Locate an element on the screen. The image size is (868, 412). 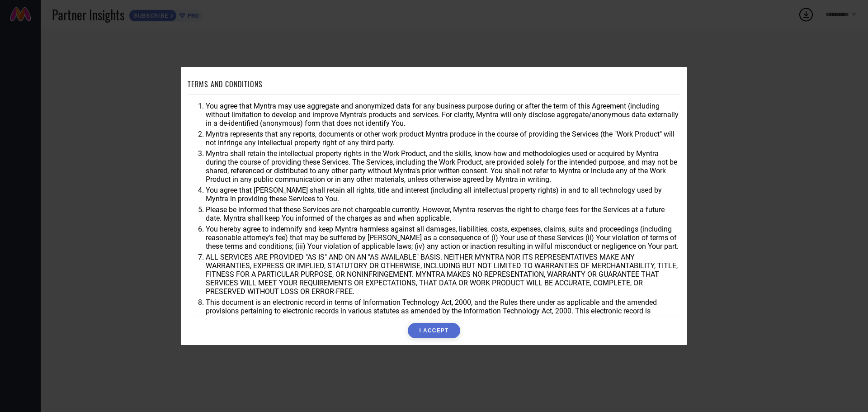
li: ALL SERVICES ARE PROVIDED "AS IS" AND ON AN "AS AVAILABLE" BASIS. NEITHER MYNTRA NOR ITS REPRESEN... is located at coordinates (443, 274).